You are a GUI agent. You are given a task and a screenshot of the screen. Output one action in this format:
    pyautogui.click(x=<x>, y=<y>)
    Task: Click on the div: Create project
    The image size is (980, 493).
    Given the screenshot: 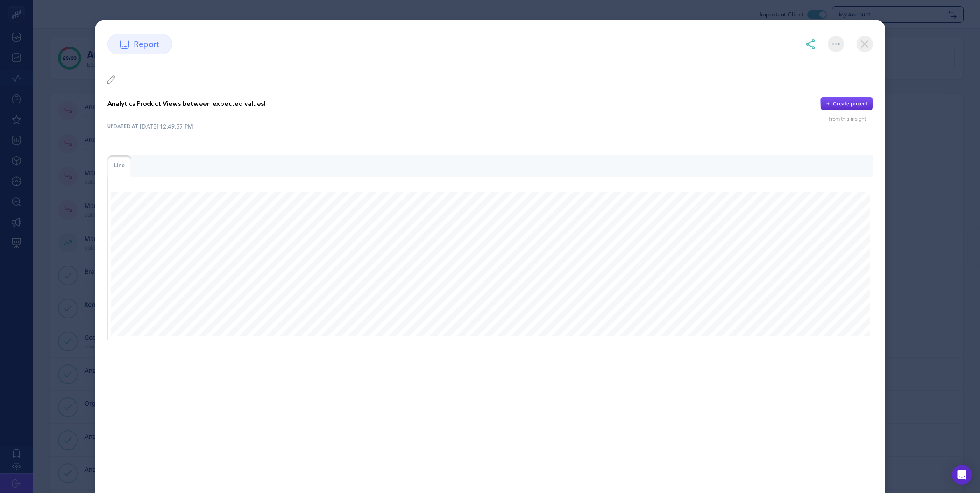 What is the action you would take?
    pyautogui.click(x=851, y=104)
    